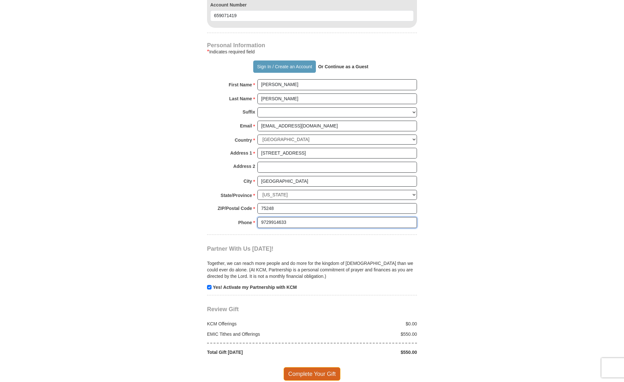 This screenshot has width=624, height=382. I want to click on span: Review Gift, so click(223, 309).